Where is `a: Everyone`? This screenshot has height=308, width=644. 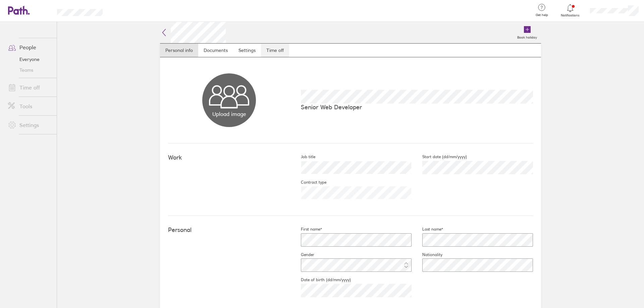 a: Everyone is located at coordinates (30, 59).